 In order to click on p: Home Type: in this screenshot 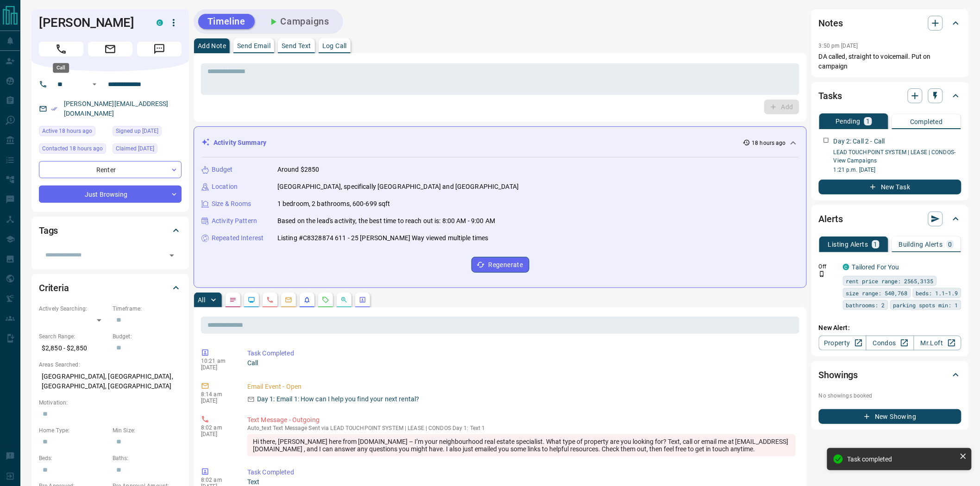, I will do `click(73, 430)`.